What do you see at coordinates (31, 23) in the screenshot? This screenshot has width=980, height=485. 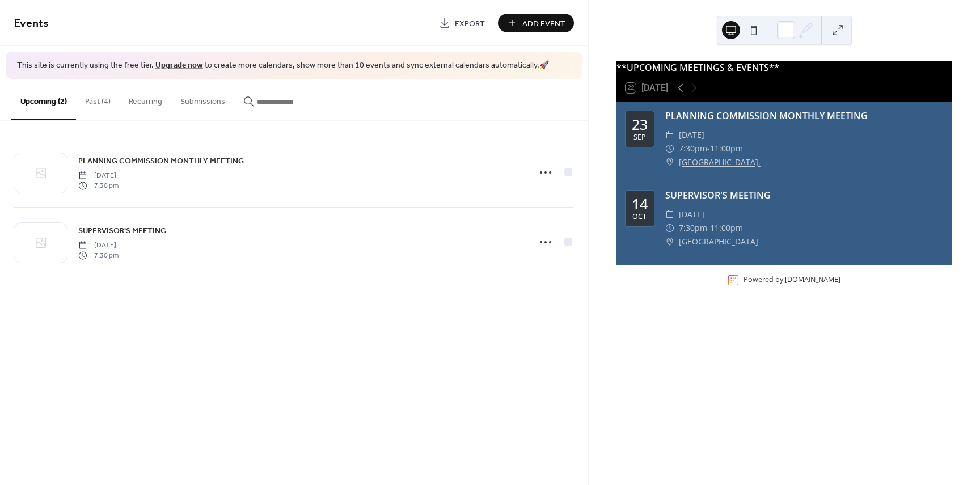 I see `span: Events` at bounding box center [31, 23].